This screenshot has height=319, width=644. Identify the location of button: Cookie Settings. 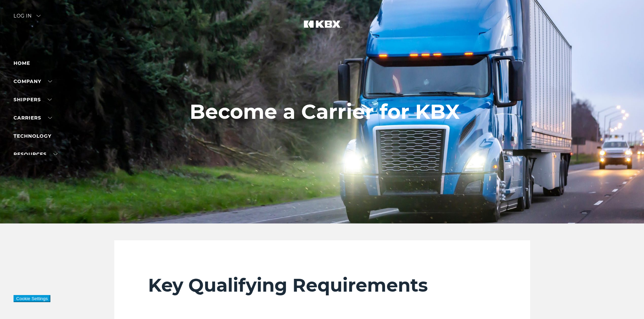
(32, 298).